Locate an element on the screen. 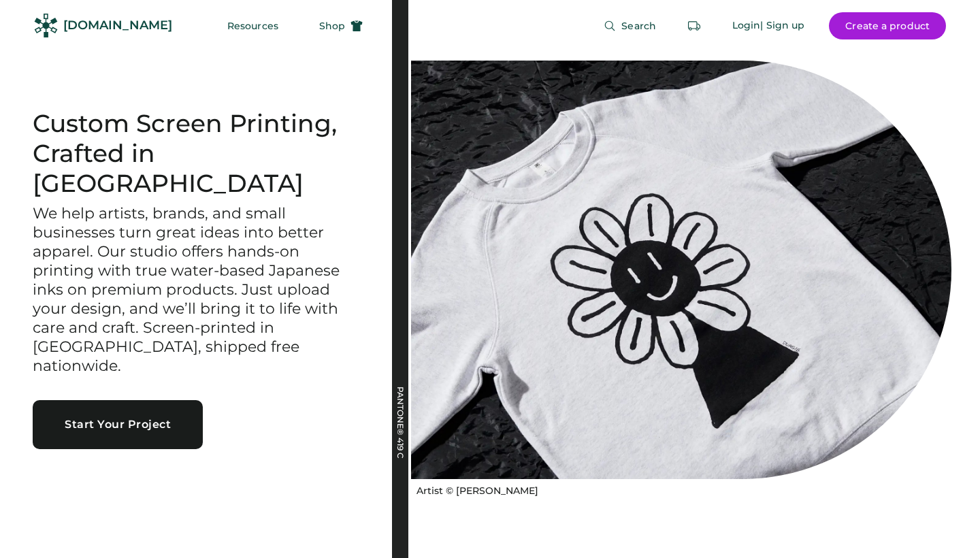 Image resolution: width=980 pixels, height=558 pixels. h3: We help artists, brands, and small businesses turn great ideas into better apparel. Our studio of... is located at coordinates (196, 289).